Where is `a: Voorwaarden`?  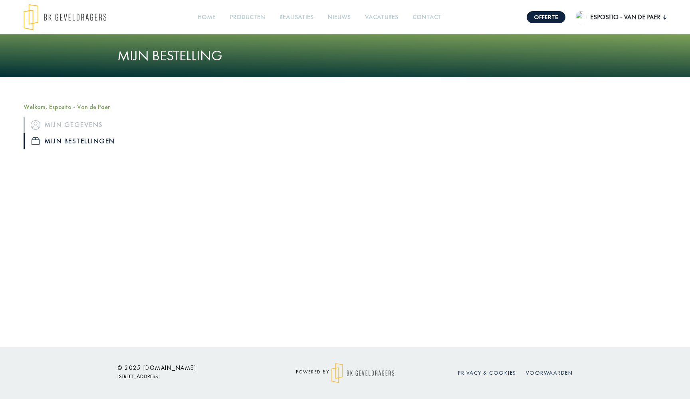
a: Voorwaarden is located at coordinates (550, 373).